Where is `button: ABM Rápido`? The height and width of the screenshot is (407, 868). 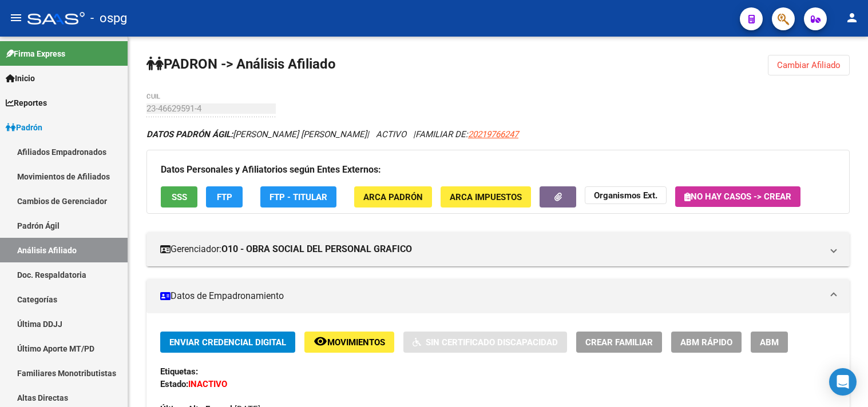
button: ABM Rápido is located at coordinates (706, 342).